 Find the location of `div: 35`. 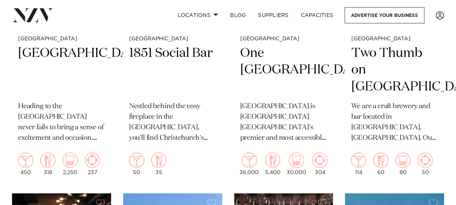

div: 35 is located at coordinates (159, 164).